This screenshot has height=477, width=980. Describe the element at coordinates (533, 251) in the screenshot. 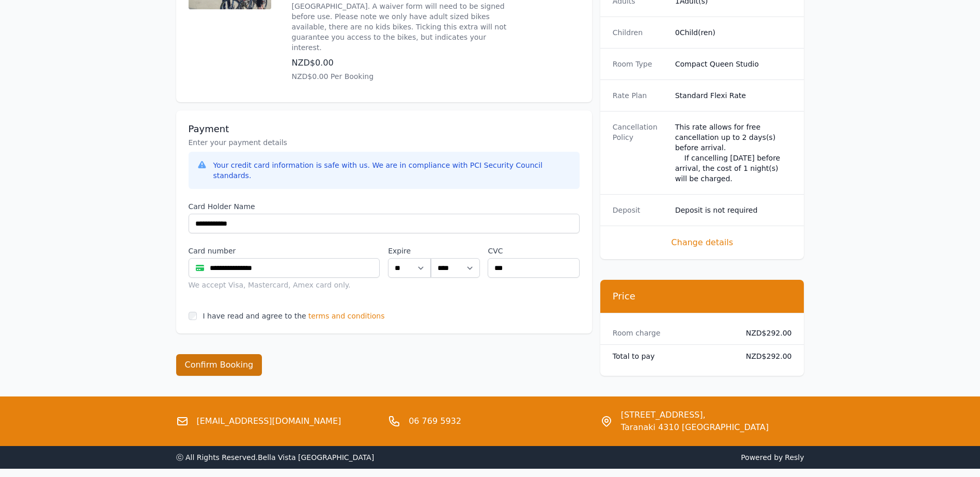

I see `label: CVC` at that location.